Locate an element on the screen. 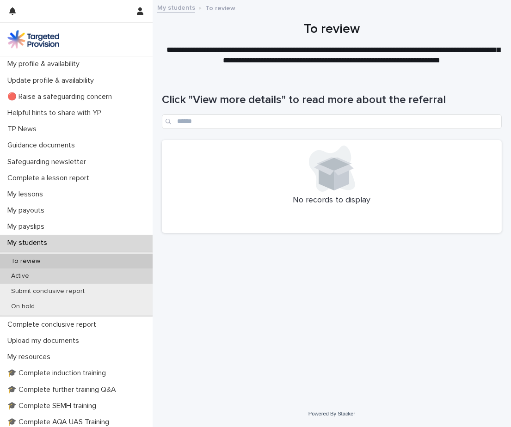 Image resolution: width=511 pixels, height=427 pixels. p: No records to display is located at coordinates (332, 201).